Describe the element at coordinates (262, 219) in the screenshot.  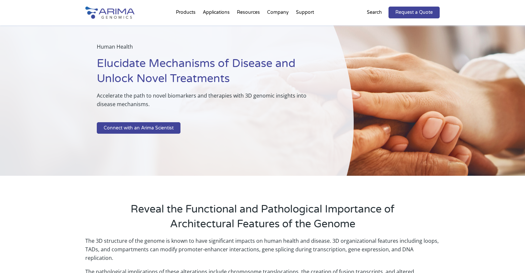
I see `h2: Reveal the Functional and Pathological Importance of Architectural Features of the Genome` at that location.